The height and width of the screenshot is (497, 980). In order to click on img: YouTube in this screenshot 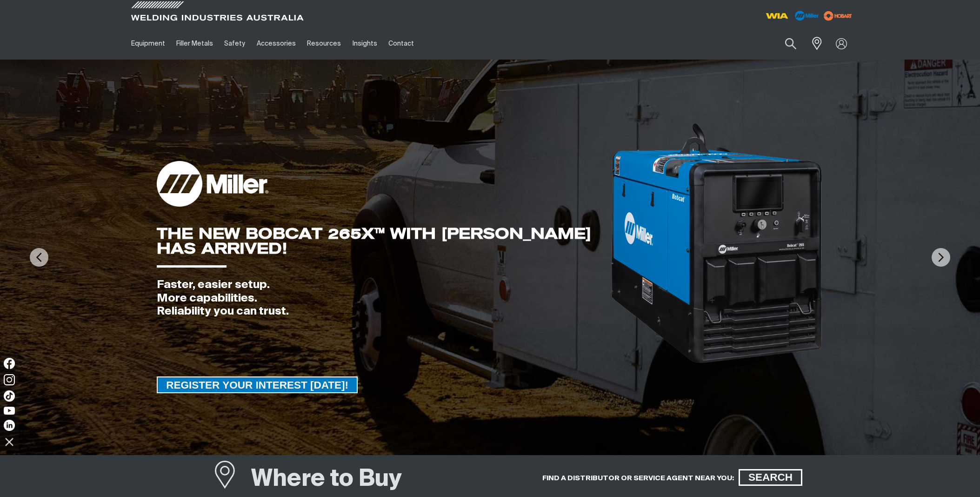, I will do `click(10, 410)`.